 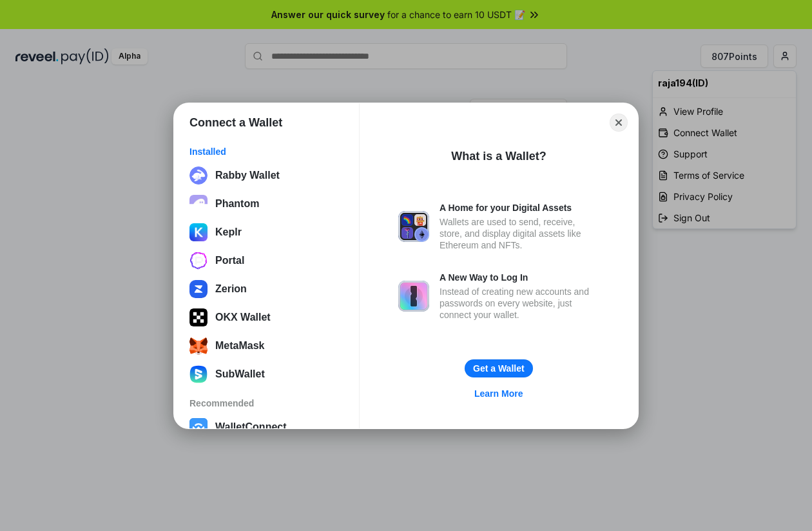 What do you see at coordinates (266, 151) in the screenshot?
I see `div: Installed` at bounding box center [266, 151].